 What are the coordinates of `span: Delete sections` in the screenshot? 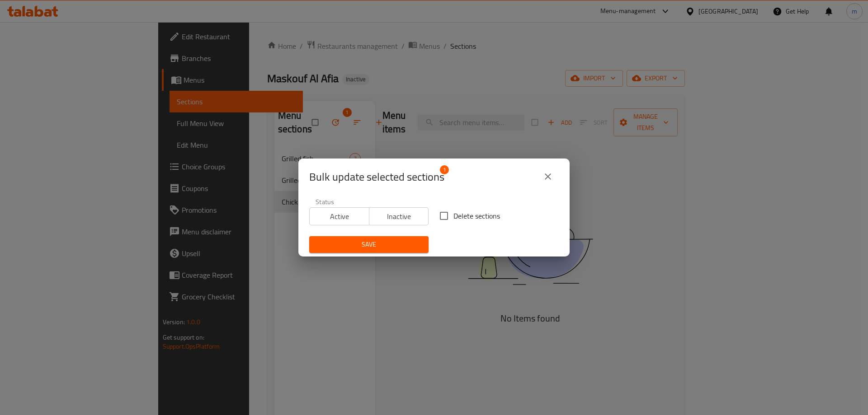 It's located at (476, 216).